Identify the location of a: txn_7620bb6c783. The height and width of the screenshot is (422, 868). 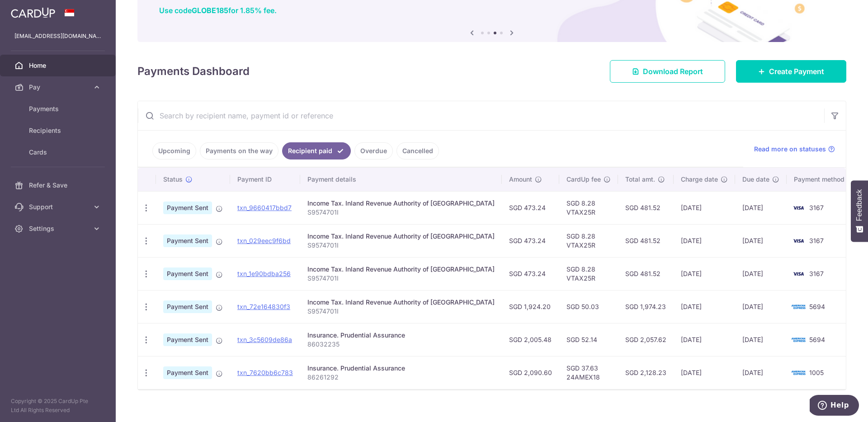
(265, 373).